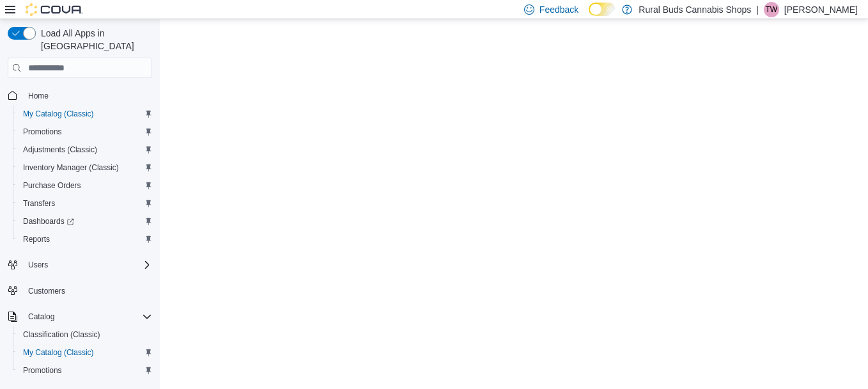 The image size is (868, 389). What do you see at coordinates (771, 10) in the screenshot?
I see `div: Tianna Wanders` at bounding box center [771, 10].